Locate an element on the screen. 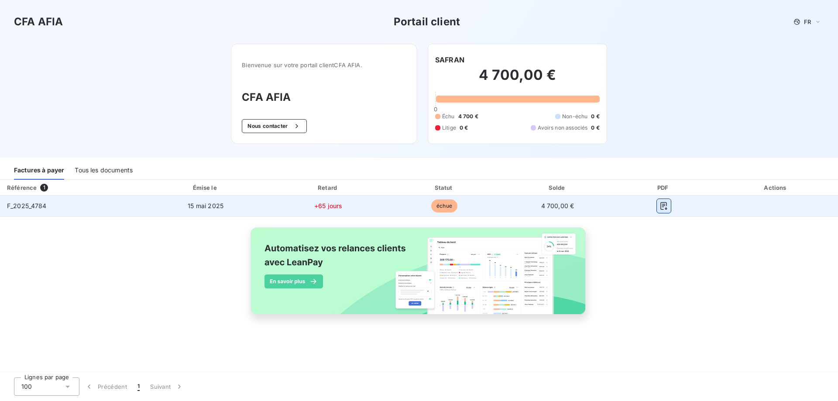 The image size is (838, 401). h6: SAFRAN is located at coordinates (450, 60).